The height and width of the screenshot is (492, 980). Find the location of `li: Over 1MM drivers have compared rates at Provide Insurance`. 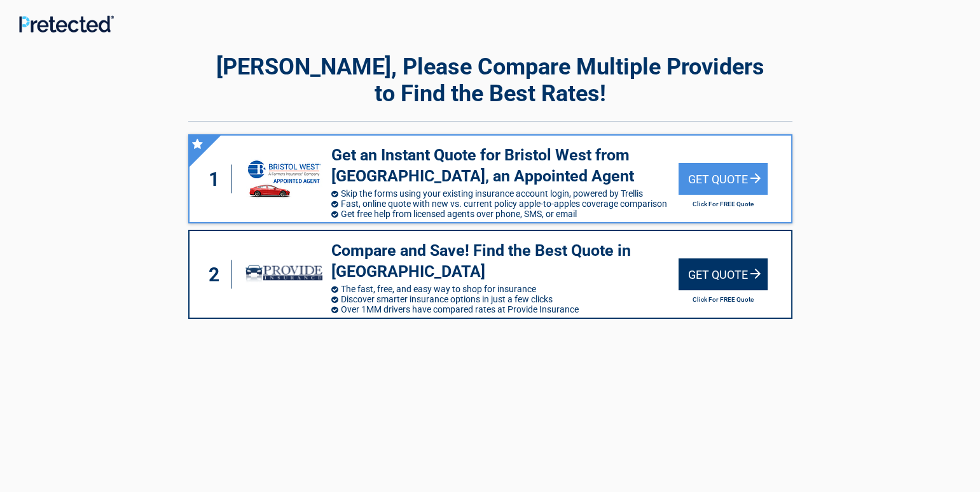

li: Over 1MM drivers have compared rates at Provide Insurance is located at coordinates (505, 310).